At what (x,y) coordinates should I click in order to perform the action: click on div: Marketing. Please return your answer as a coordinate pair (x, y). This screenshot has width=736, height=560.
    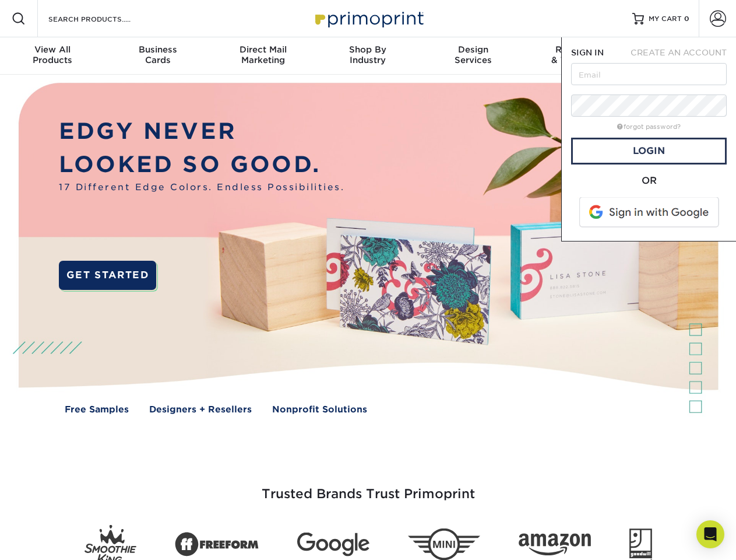
    Looking at the image, I should click on (262, 55).